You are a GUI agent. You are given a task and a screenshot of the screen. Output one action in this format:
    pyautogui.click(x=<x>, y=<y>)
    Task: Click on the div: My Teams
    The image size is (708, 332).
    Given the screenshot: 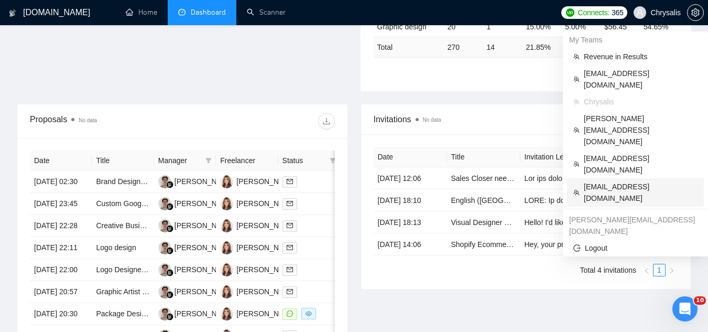 What is the action you would take?
    pyautogui.click(x=635, y=40)
    